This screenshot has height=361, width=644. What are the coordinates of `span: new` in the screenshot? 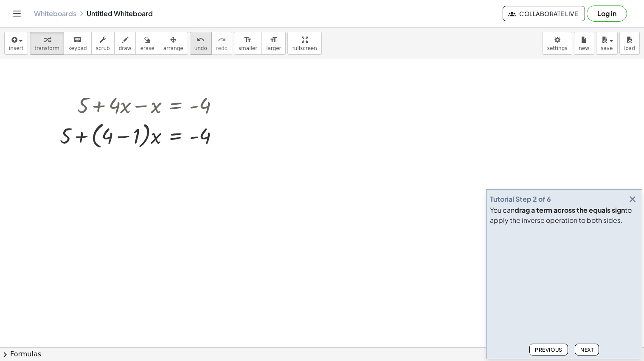 It's located at (584, 49).